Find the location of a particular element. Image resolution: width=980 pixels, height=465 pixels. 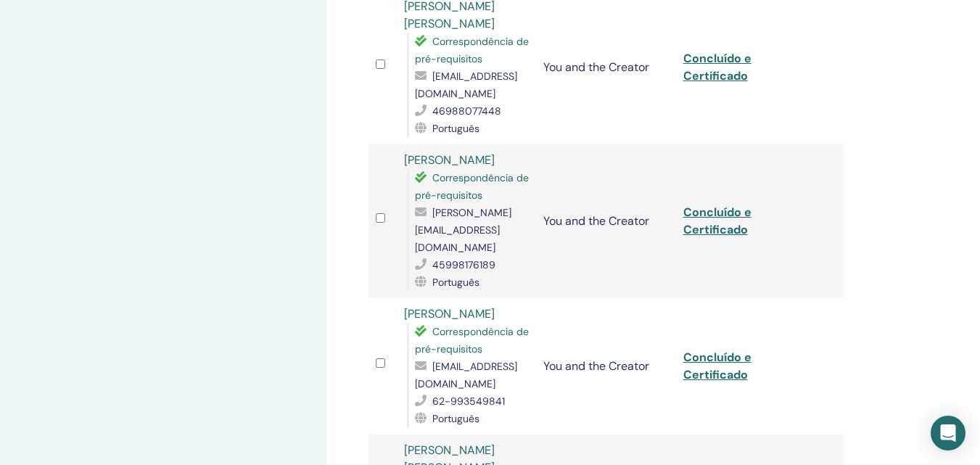

div: Open Intercom Messenger is located at coordinates (948, 433).